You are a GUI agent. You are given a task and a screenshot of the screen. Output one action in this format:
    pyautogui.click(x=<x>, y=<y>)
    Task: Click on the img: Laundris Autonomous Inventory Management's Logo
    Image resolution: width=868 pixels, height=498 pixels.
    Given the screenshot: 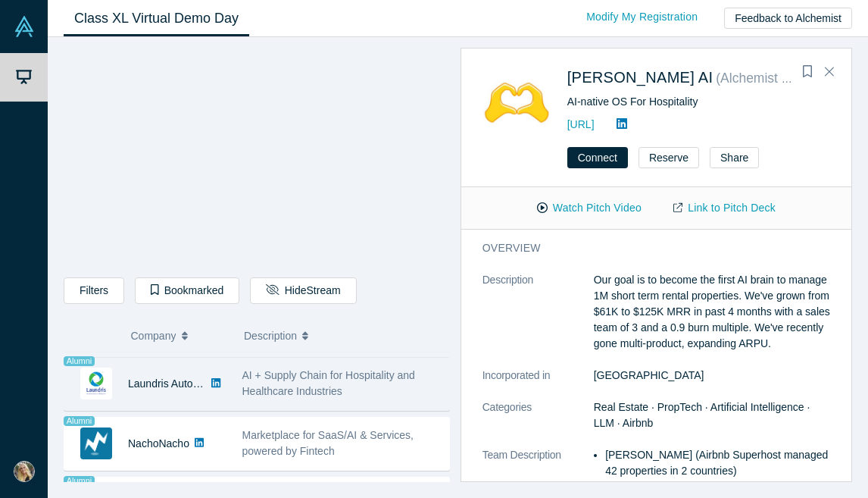 What is the action you would take?
    pyautogui.click(x=97, y=384)
    